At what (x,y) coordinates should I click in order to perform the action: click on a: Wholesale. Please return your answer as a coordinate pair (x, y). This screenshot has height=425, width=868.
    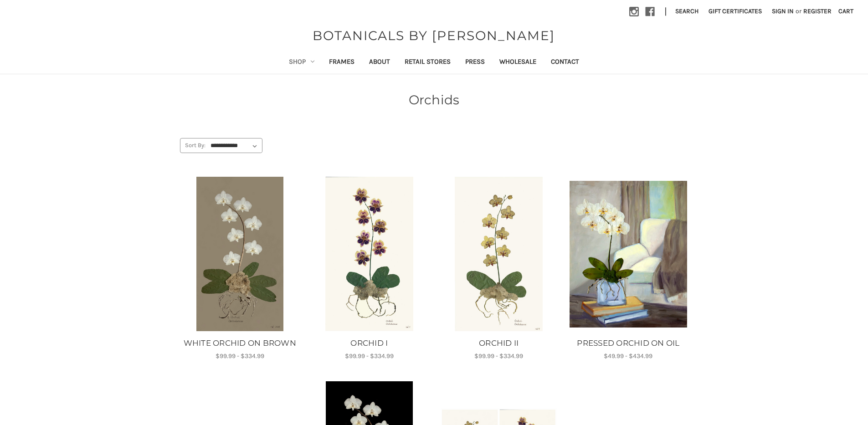
    Looking at the image, I should click on (517, 62).